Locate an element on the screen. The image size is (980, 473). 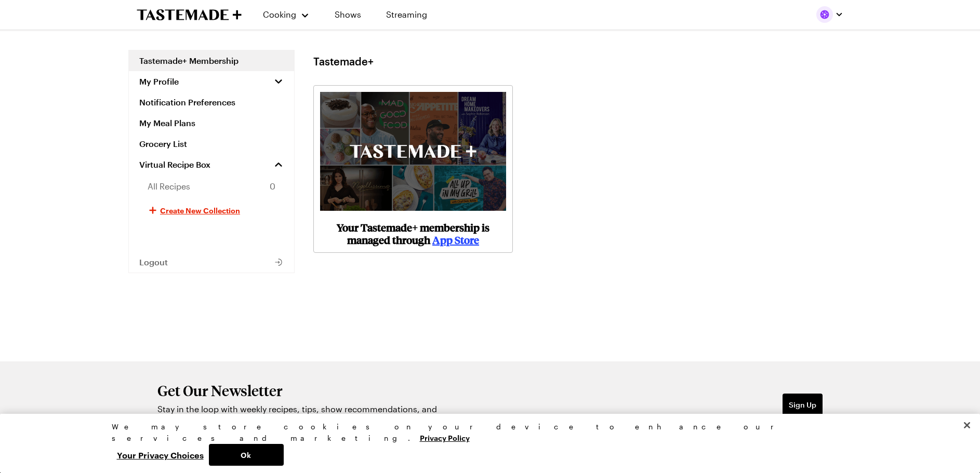
span: Cooking is located at coordinates (279, 14).